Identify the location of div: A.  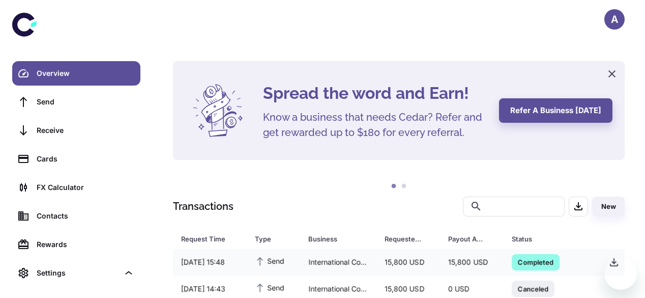
(615, 19).